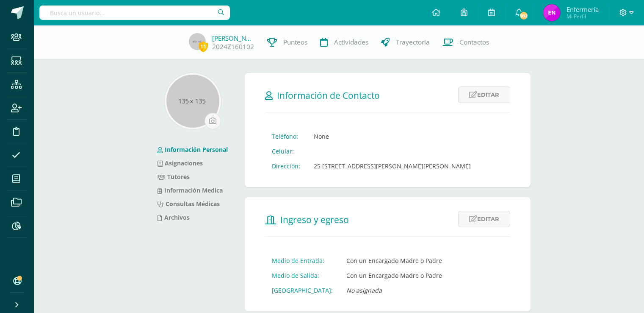  Describe the element at coordinates (190, 190) in the screenshot. I see `a: Información Medica` at that location.